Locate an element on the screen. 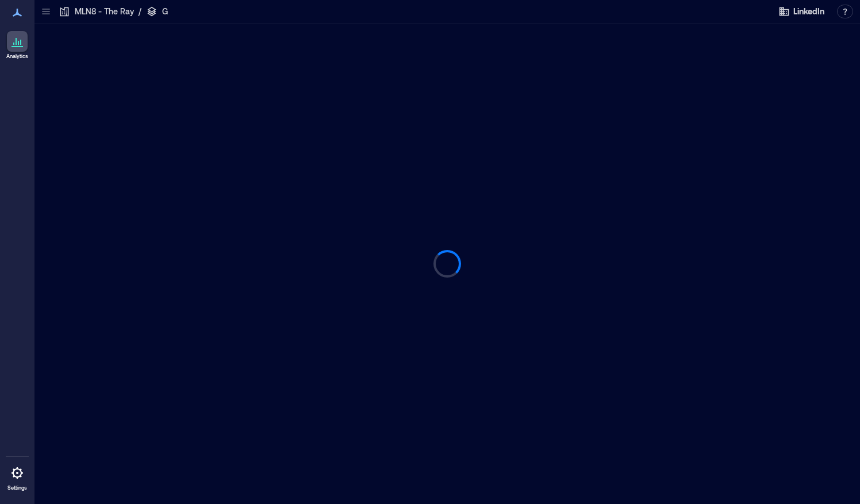 This screenshot has width=860, height=504. a: Analytics is located at coordinates (18, 45).